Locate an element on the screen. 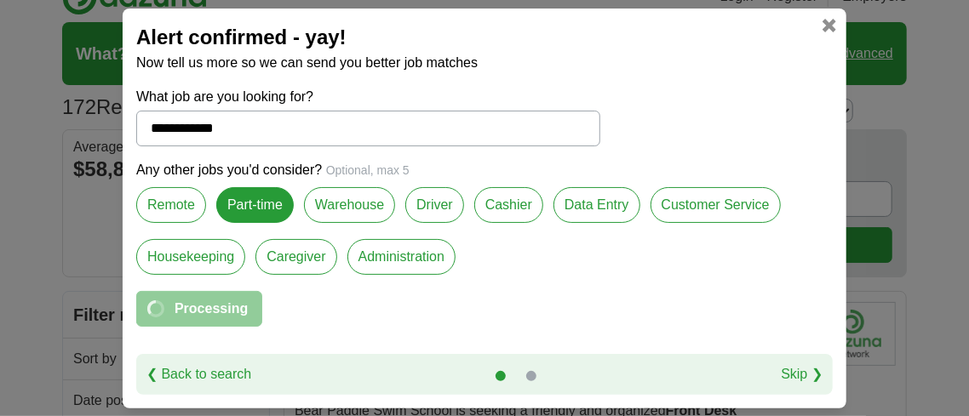 Image resolution: width=969 pixels, height=416 pixels. label: What job are you looking for? is located at coordinates (368, 97).